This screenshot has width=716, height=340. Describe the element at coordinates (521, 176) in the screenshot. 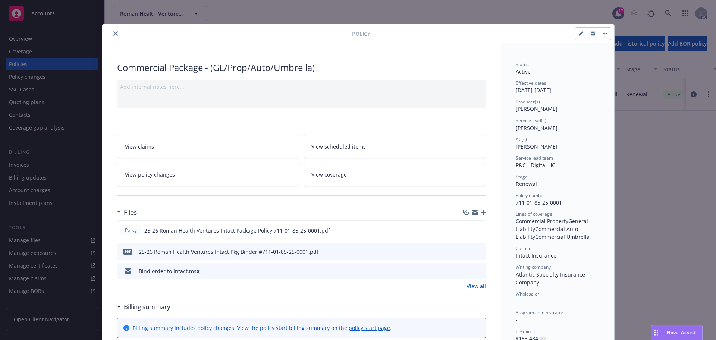

I see `span: Stage` at that location.